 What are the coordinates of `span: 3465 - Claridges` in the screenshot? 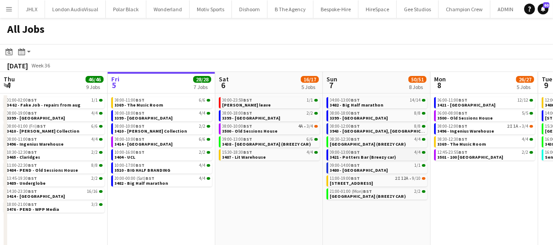 It's located at (24, 157).